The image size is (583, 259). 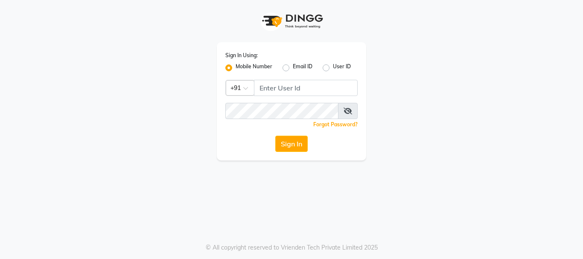 I want to click on button: Sign In, so click(x=292, y=144).